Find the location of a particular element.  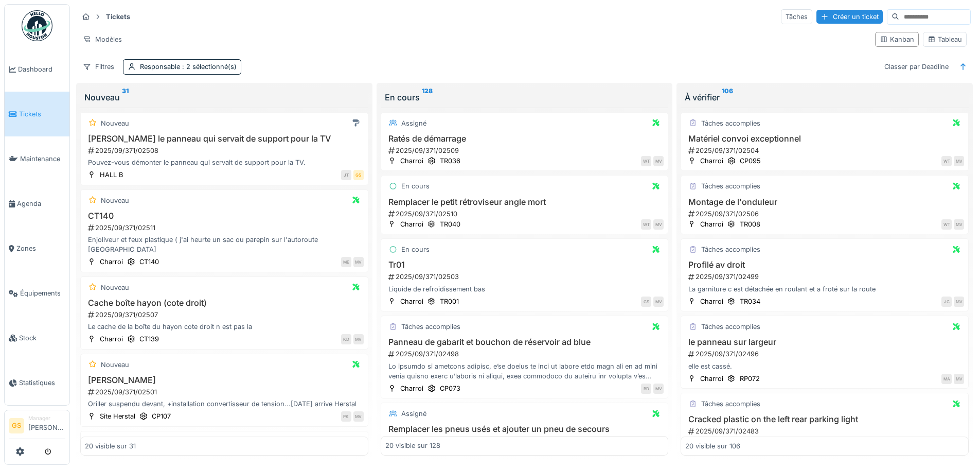

div: CP095 is located at coordinates (750, 161).